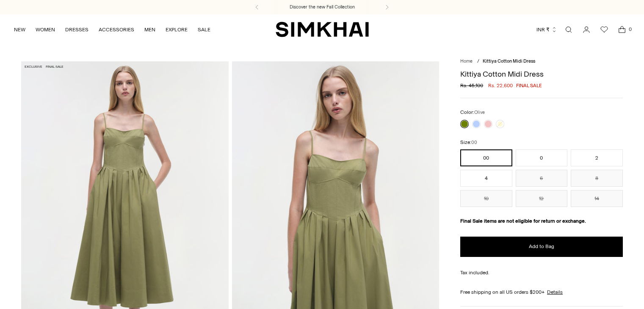 This screenshot has height=309, width=644. Describe the element at coordinates (542, 273) in the screenshot. I see `div: Tax included.` at that location.